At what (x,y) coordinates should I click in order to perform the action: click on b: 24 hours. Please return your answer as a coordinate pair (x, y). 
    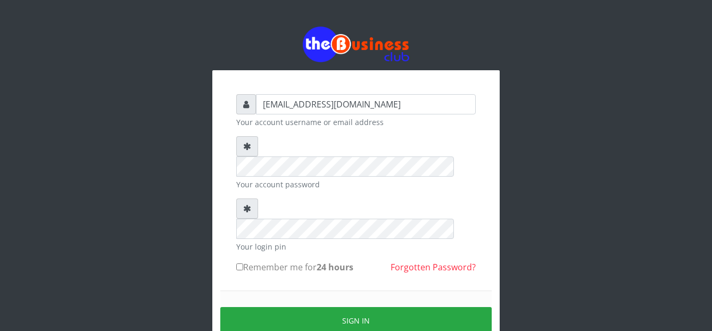
    Looking at the image, I should click on (334, 267).